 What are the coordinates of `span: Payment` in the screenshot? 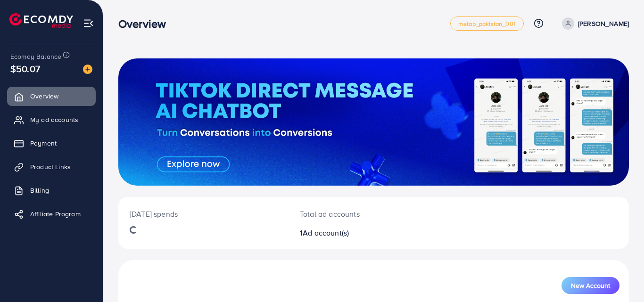 It's located at (43, 143).